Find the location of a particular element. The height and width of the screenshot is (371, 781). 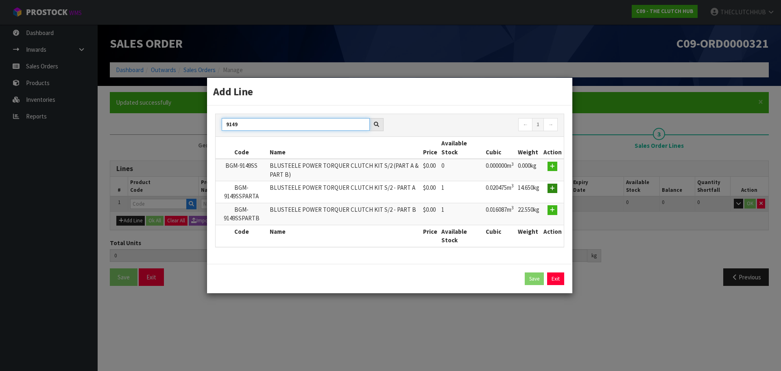

td: BLUSTEELE POWER TORQUER CLUTCH KIT S/2 - PART B is located at coordinates (344, 214).